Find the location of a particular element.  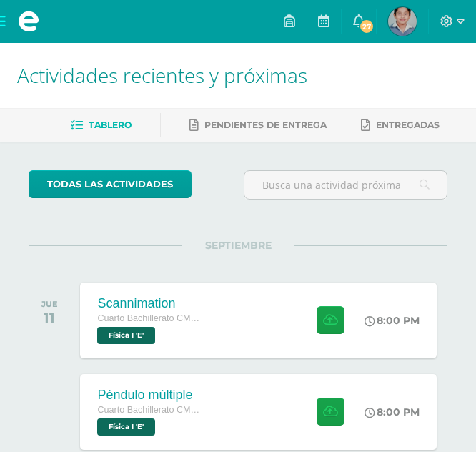

span: Entregadas is located at coordinates (407, 125).